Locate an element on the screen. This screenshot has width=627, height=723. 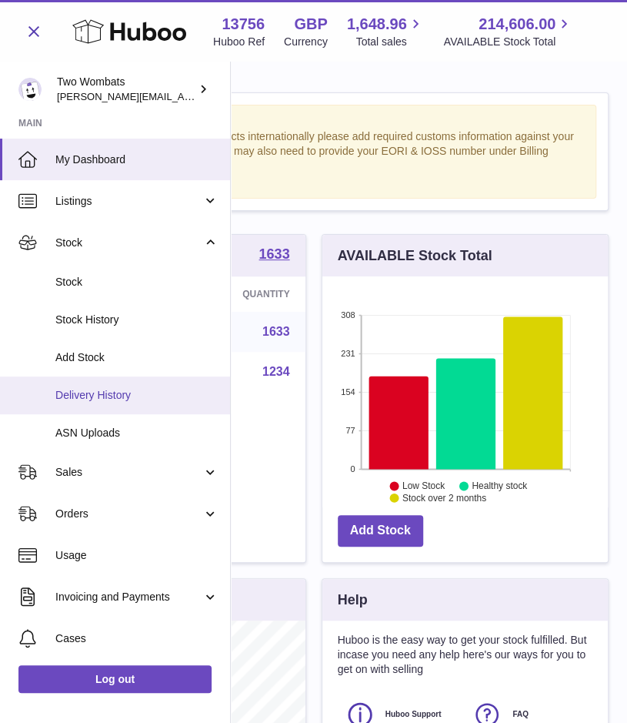
span: ASN Uploads is located at coordinates (137, 432).